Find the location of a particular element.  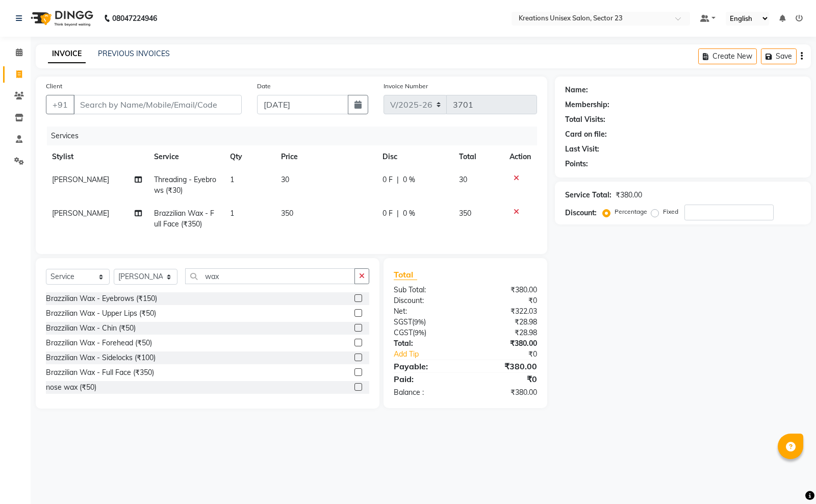

span: Threading - Eyebrows (₹30) is located at coordinates (185, 184).